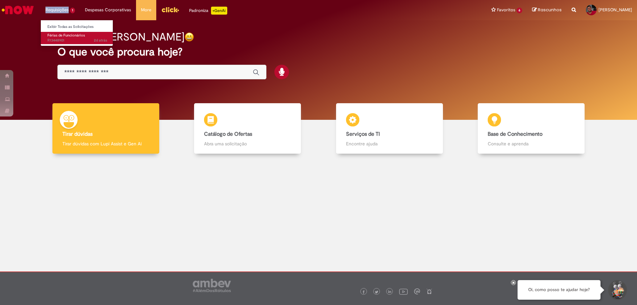 Image resolution: width=637 pixels, height=305 pixels. What do you see at coordinates (617, 290) in the screenshot?
I see `button: Iniciar Conversa de Suporte` at bounding box center [617, 290].